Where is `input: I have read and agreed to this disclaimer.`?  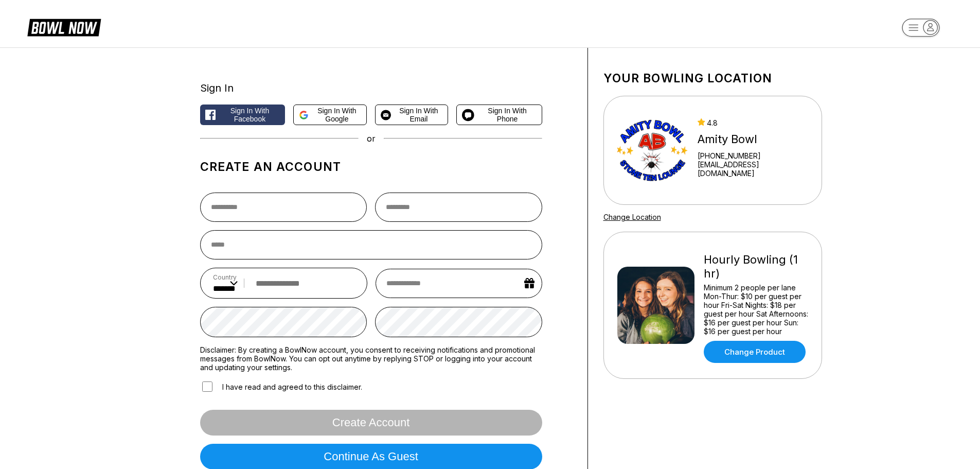 input: I have read and agreed to this disclaimer. is located at coordinates (207, 386).